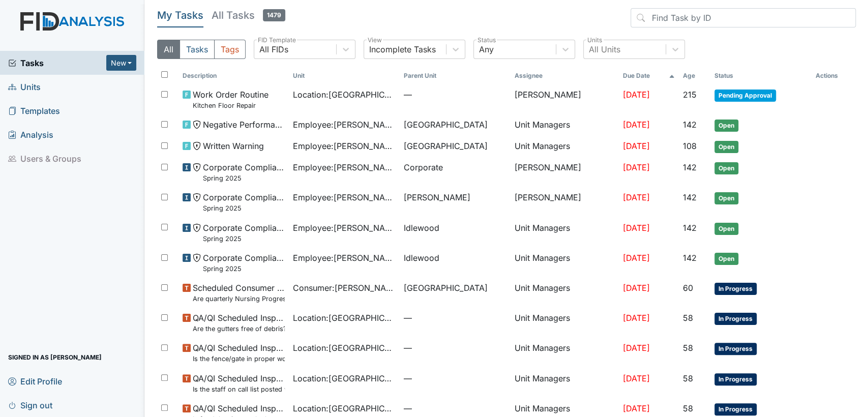 The image size is (868, 417). I want to click on a: Tasks, so click(57, 63).